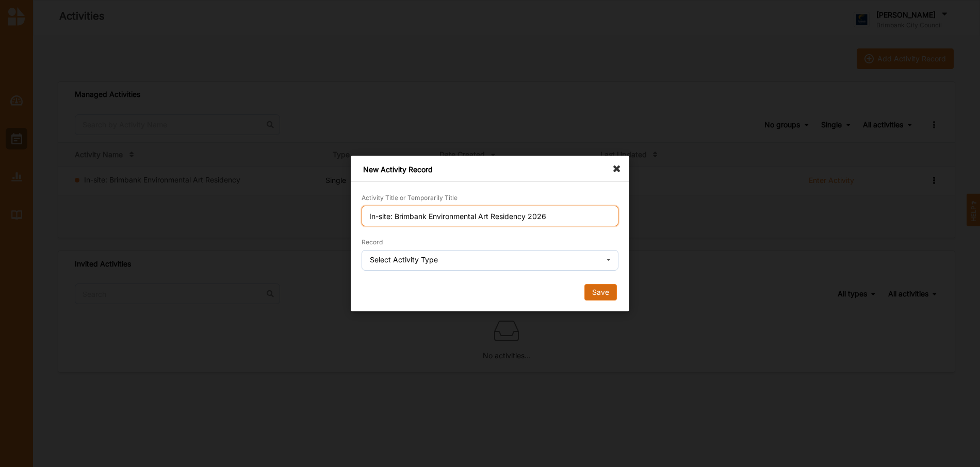 The image size is (980, 467). I want to click on label: Record, so click(372, 242).